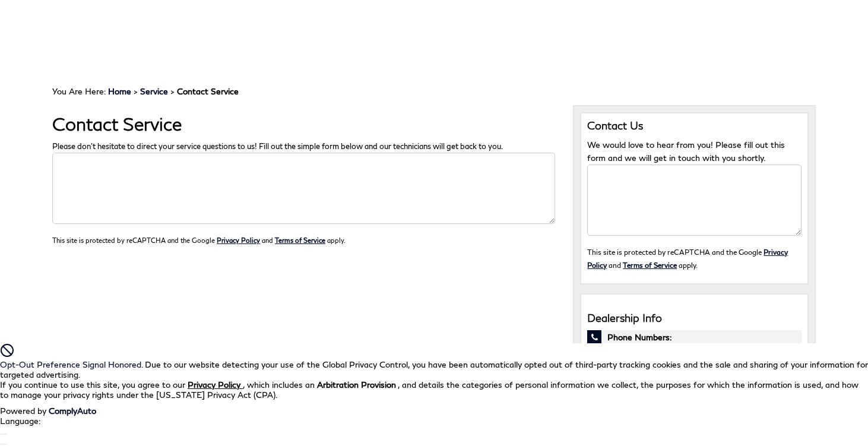 Image resolution: width=868 pixels, height=446 pixels. I want to click on span: Please don't hesitate to direct your service questions to us! Fill out the simple form below and ..., so click(277, 146).